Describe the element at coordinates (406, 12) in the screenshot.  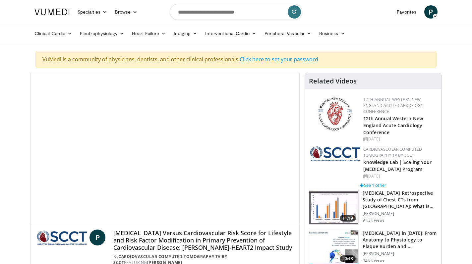
I see `a: Favorites` at that location.